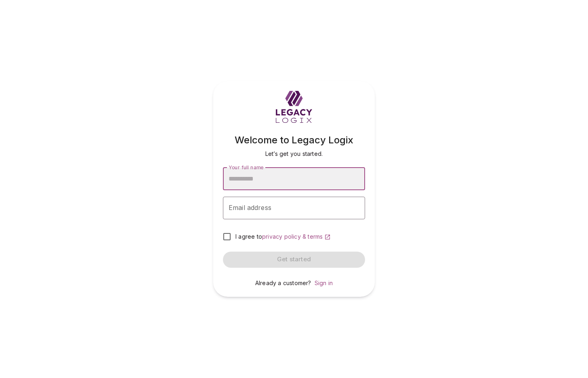 The image size is (588, 378). I want to click on span: Sign in, so click(323, 283).